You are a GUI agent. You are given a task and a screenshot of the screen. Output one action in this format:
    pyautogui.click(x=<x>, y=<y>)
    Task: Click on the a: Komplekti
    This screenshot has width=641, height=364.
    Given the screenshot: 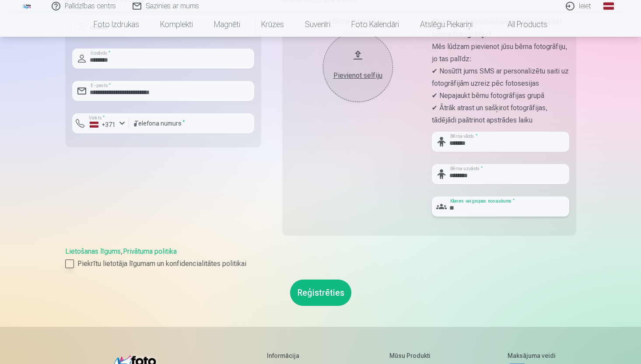 What is the action you would take?
    pyautogui.click(x=176, y=24)
    